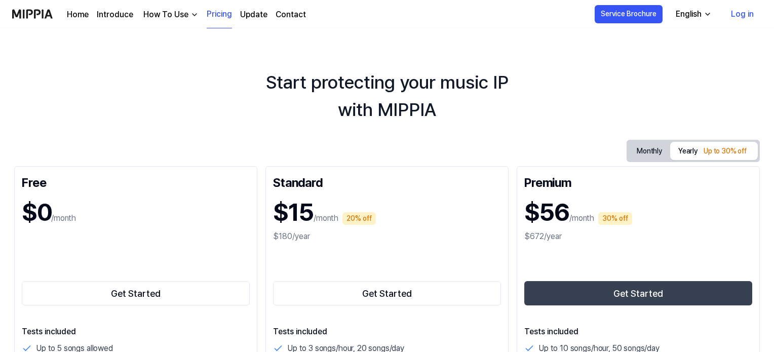 The image size is (774, 352). What do you see at coordinates (629, 14) in the screenshot?
I see `a: Service Brochure` at bounding box center [629, 14].